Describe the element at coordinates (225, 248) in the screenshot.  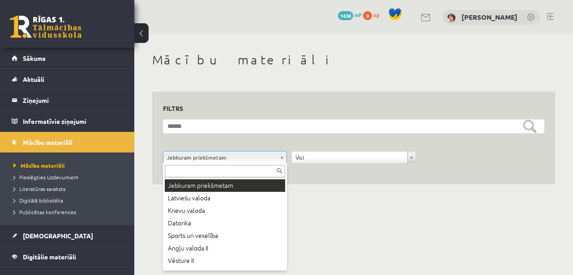
I see `div: Angļu valoda II` at that location.